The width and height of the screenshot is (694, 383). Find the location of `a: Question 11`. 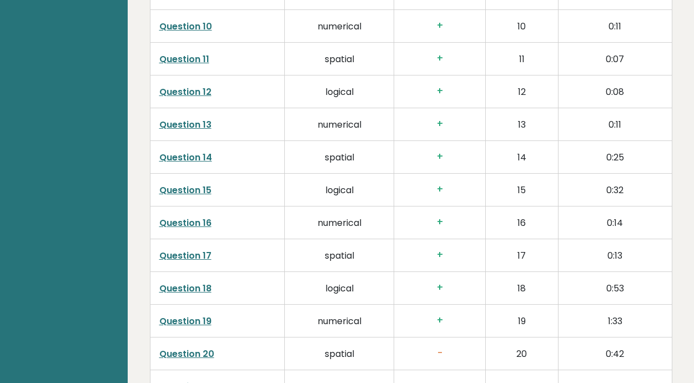

a: Question 11 is located at coordinates (184, 59).